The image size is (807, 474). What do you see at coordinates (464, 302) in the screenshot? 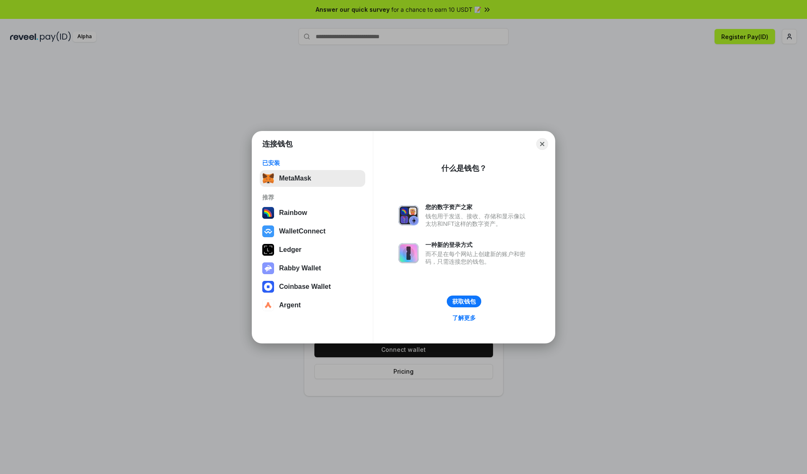
I see `button: 获取钱包` at bounding box center [464, 302].